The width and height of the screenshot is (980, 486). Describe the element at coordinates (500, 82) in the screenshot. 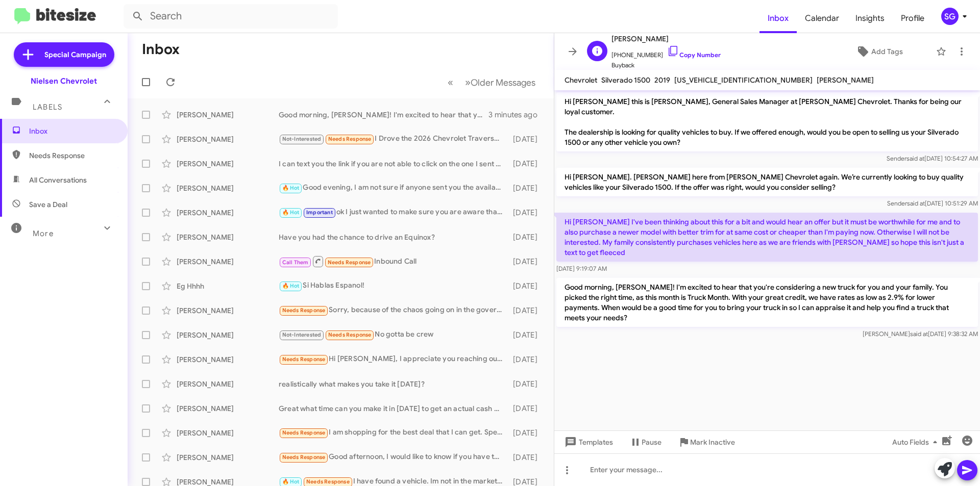

I see `button: Next` at that location.